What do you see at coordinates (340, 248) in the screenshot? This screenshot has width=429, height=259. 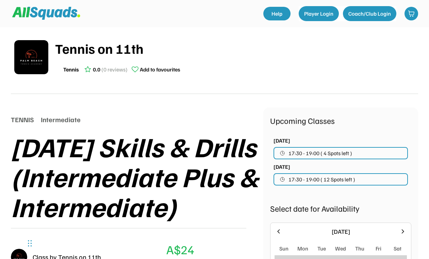 I see `div: Wed` at bounding box center [340, 248].